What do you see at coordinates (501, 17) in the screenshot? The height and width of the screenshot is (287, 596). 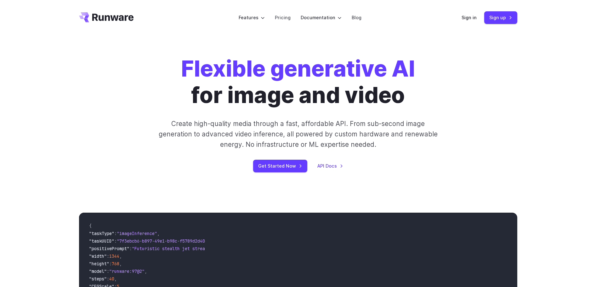 I see `a: Sign up` at bounding box center [501, 17].